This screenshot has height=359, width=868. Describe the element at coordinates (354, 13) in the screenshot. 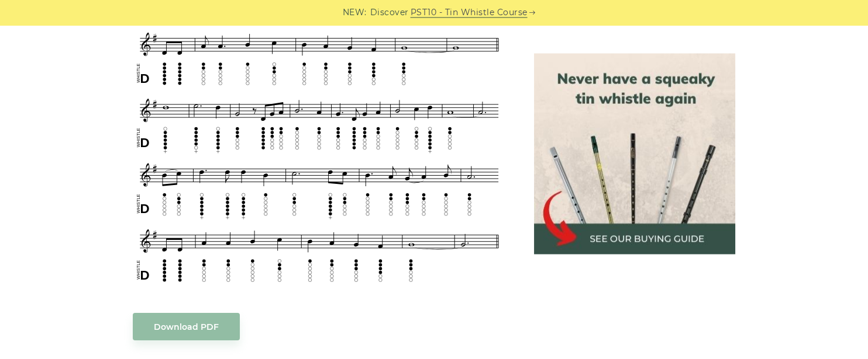

I see `span: NEW:` at that location.